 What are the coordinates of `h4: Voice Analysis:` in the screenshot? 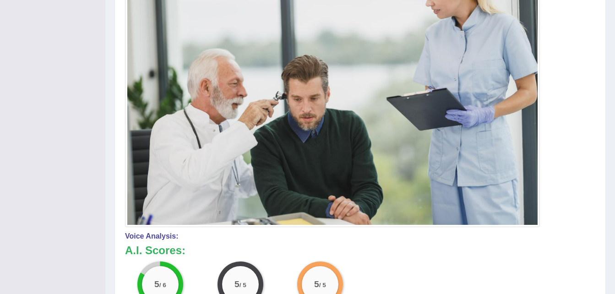 It's located at (360, 236).